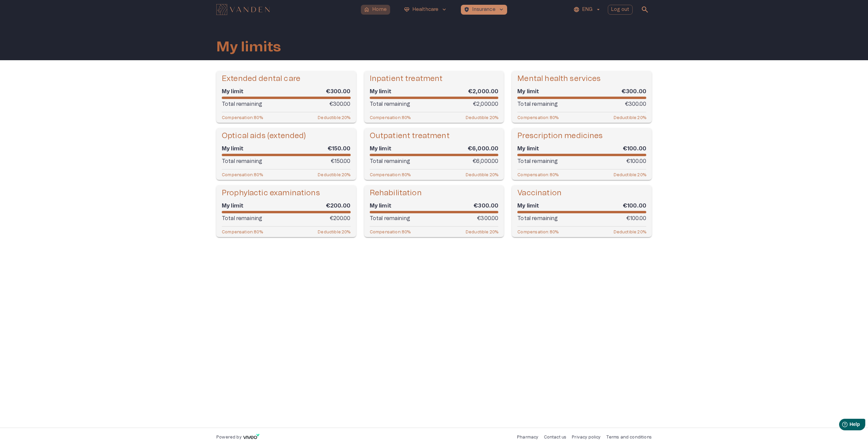 The image size is (868, 447). What do you see at coordinates (484, 9) in the screenshot?
I see `button: health_and_safetyInsurancekeyboard_arrow_down` at bounding box center [484, 9].